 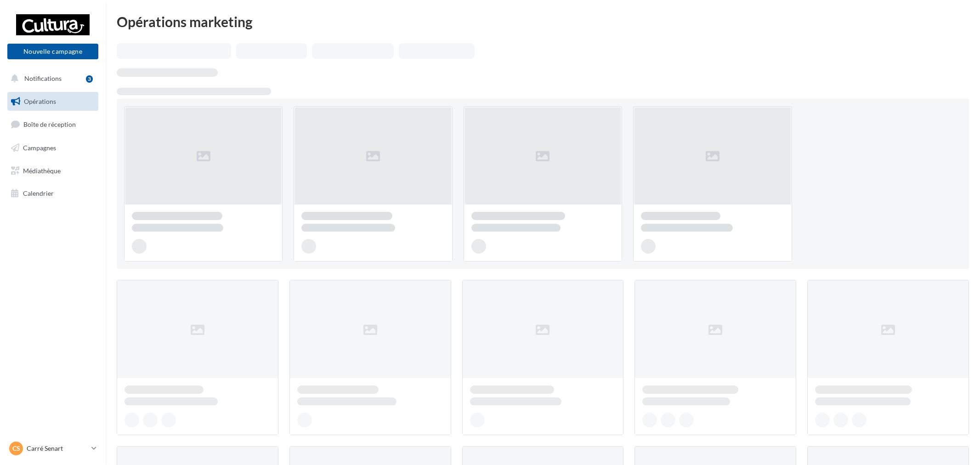 What do you see at coordinates (16, 448) in the screenshot?
I see `span: CS` at bounding box center [16, 448].